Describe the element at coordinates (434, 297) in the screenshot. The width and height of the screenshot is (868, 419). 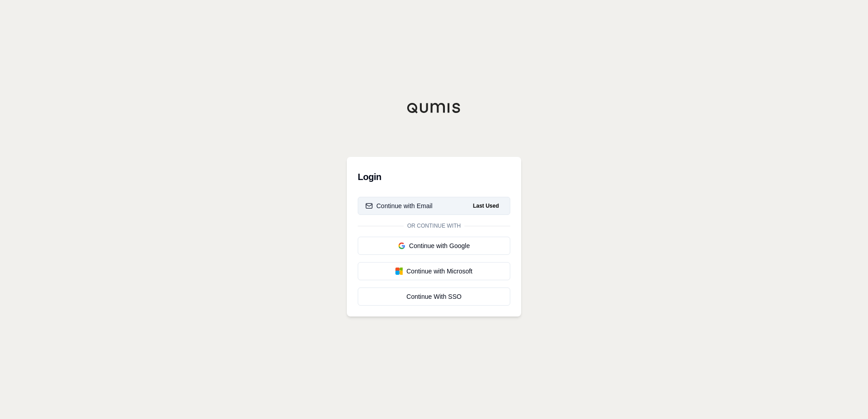
I see `div: Continue With SSO` at that location.